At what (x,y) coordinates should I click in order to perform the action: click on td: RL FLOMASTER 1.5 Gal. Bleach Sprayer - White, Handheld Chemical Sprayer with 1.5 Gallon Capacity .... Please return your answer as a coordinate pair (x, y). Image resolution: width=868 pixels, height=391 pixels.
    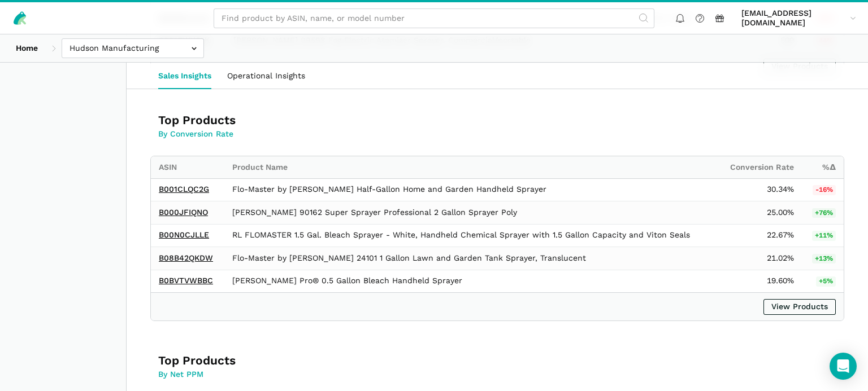
    Looking at the image, I should click on (471, 235).